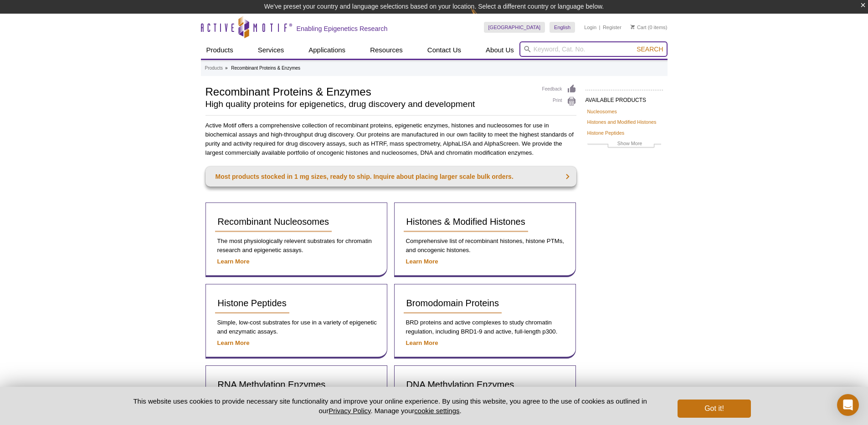 Image resolution: width=868 pixels, height=425 pixels. Describe the element at coordinates (848, 405) in the screenshot. I see `div: Open Intercom Messenger` at that location.